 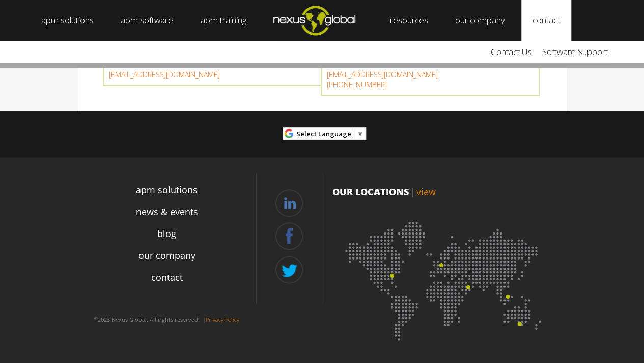 I want to click on div: Navigation Menu, so click(x=167, y=243).